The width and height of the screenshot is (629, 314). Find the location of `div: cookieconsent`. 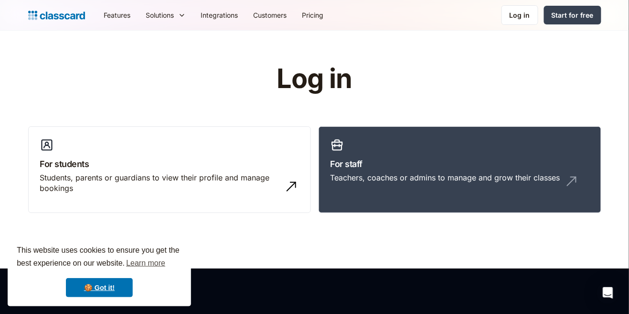

div: cookieconsent is located at coordinates (99, 270).